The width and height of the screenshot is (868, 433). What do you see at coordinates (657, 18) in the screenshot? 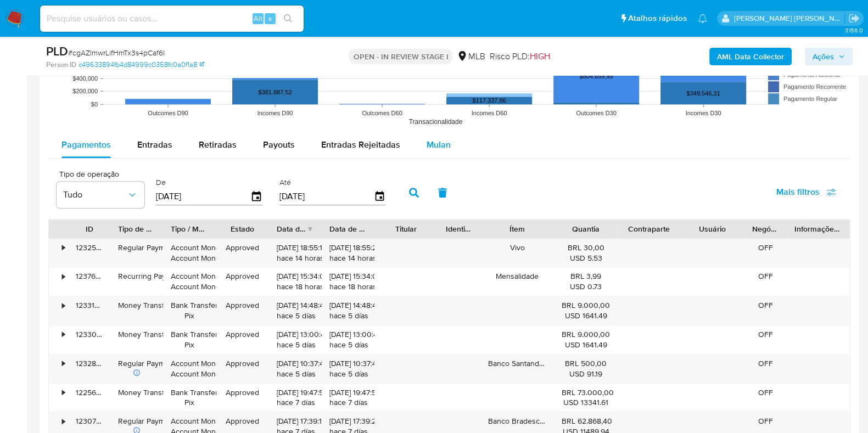
I see `span: Atalhos rápidos` at bounding box center [657, 18].